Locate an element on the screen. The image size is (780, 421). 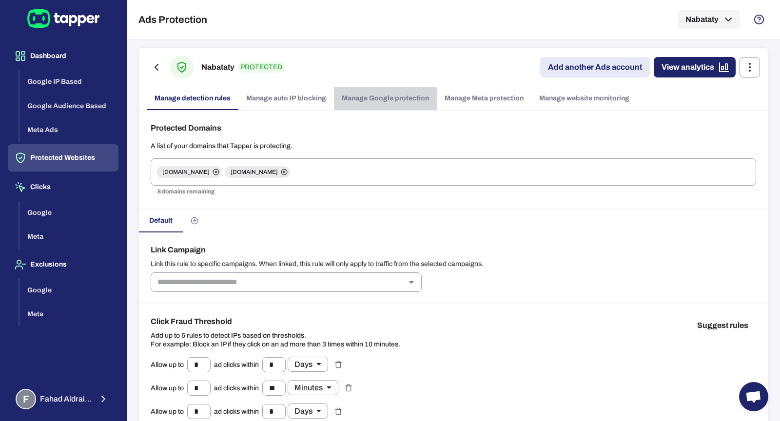
a: View analytics is located at coordinates (695, 67).